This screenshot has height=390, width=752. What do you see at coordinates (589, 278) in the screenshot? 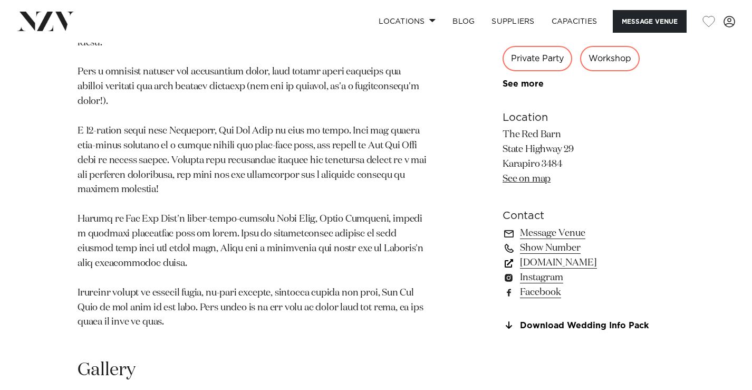
I see `a: Instagram` at bounding box center [589, 278].